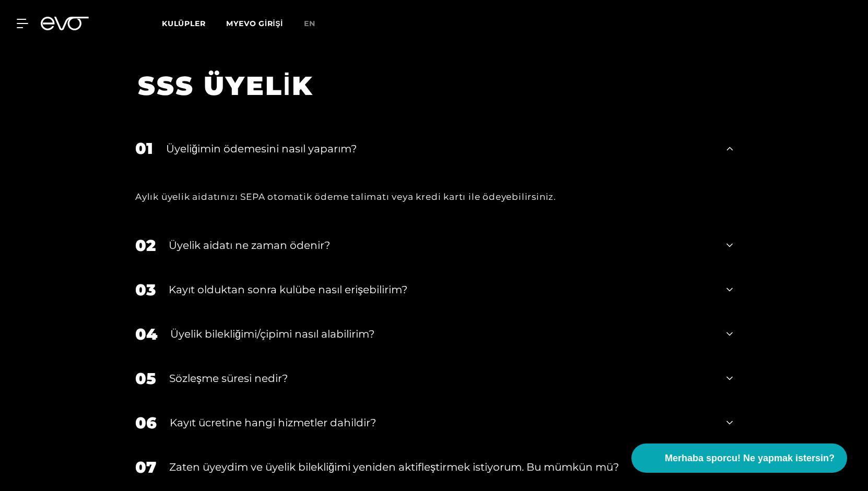  Describe the element at coordinates (272, 334) in the screenshot. I see `font: Üyelik bilekliğimi/çipimi nasıl alabilirim?` at that location.